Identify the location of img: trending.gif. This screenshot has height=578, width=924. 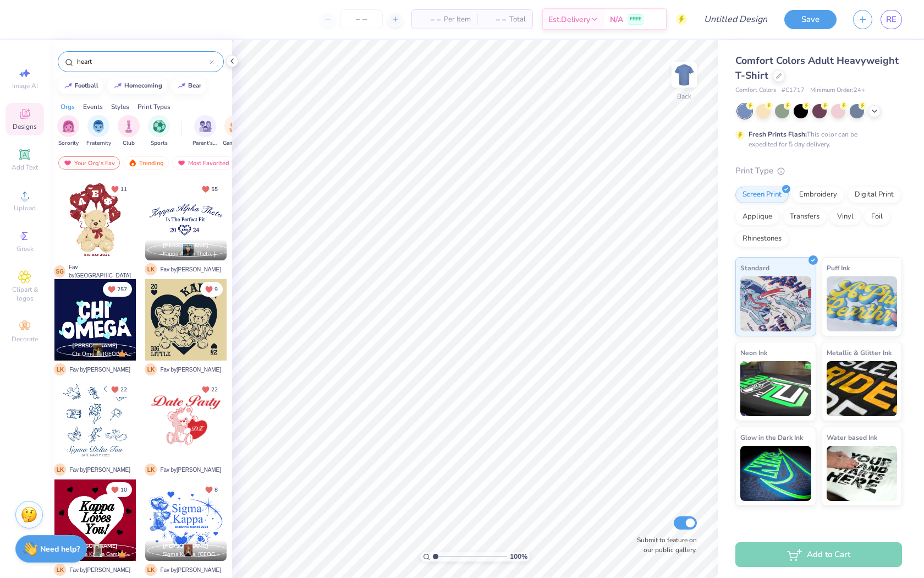
(132, 163).